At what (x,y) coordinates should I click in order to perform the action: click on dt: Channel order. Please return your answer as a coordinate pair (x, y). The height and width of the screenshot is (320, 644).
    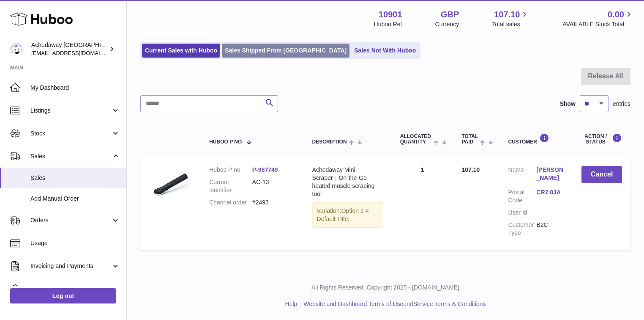
    Looking at the image, I should click on (231, 202).